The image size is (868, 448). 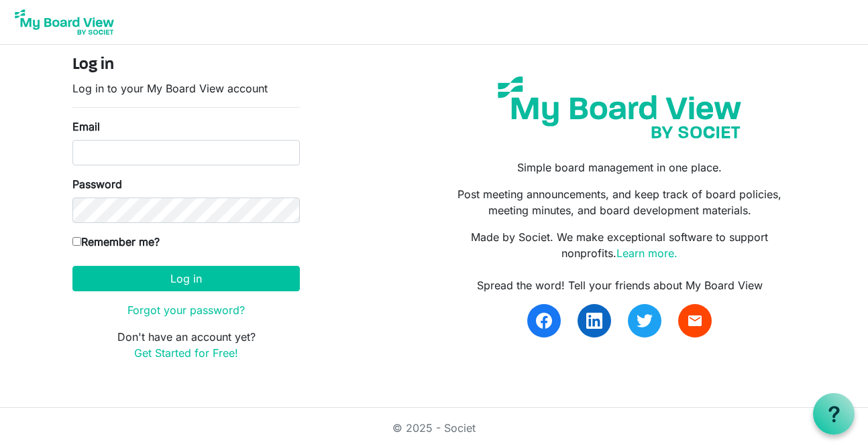 What do you see at coordinates (116, 242) in the screenshot?
I see `label: Remember me?` at bounding box center [116, 242].